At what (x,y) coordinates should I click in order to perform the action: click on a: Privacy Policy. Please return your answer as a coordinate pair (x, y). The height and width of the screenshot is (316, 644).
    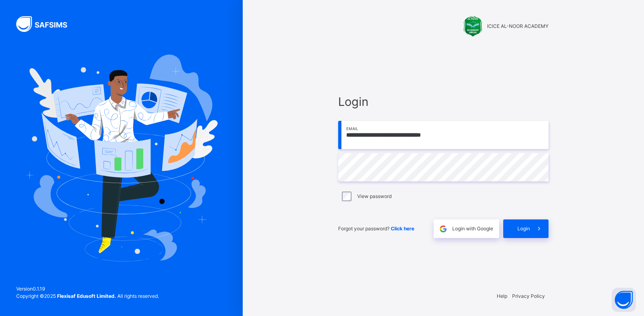
    Looking at the image, I should click on (528, 296).